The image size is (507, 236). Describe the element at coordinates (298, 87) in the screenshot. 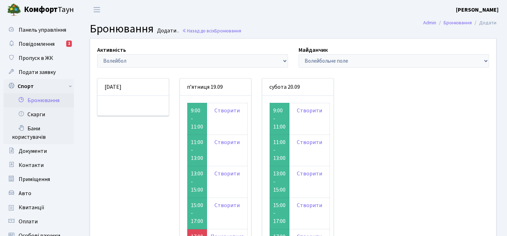

I see `div: субота 20.09` at that location.